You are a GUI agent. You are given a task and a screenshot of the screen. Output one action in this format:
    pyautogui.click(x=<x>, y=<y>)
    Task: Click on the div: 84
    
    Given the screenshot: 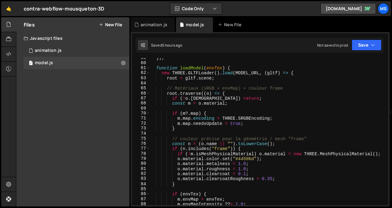 What is the action you would take?
    pyautogui.click(x=141, y=184)
    